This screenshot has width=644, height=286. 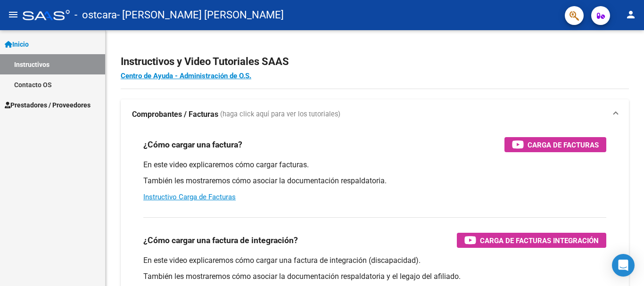 What do you see at coordinates (623, 265) in the screenshot?
I see `div: Open Intercom Messenger` at bounding box center [623, 265].